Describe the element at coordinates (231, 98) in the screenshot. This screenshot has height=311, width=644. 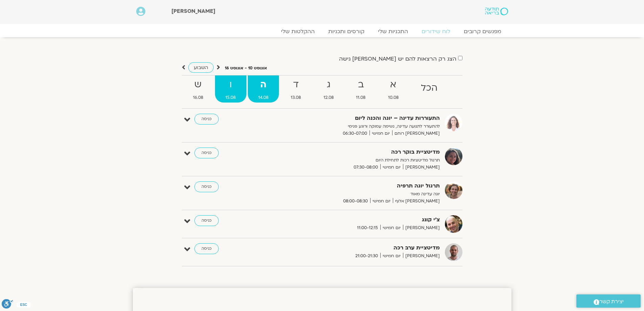
I see `span: 15.08` at that location.